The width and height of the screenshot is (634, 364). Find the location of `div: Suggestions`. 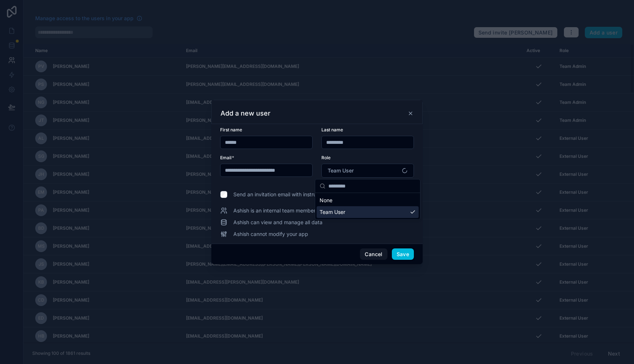

div: Suggestions is located at coordinates (368, 206).